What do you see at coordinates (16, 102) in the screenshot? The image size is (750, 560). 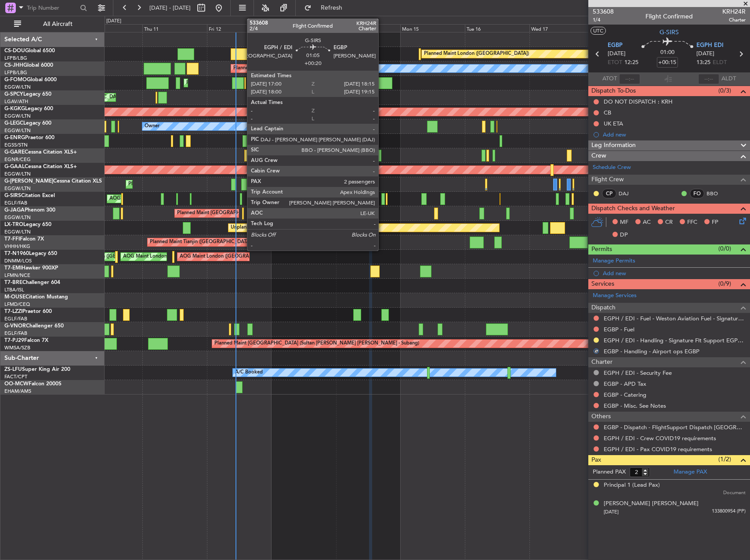 I see `a: LGAV/ATH` at bounding box center [16, 102].